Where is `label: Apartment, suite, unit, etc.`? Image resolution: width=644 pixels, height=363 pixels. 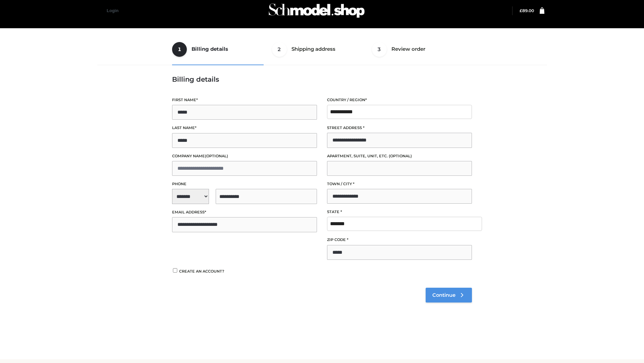
label: Apartment, suite, unit, etc. is located at coordinates (399, 156).